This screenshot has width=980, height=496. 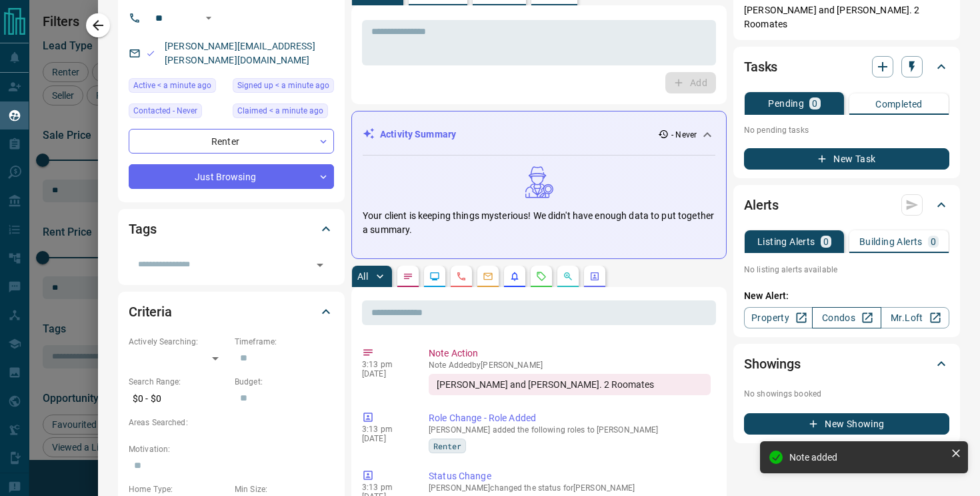 I want to click on svg: Requests, so click(x=542, y=276).